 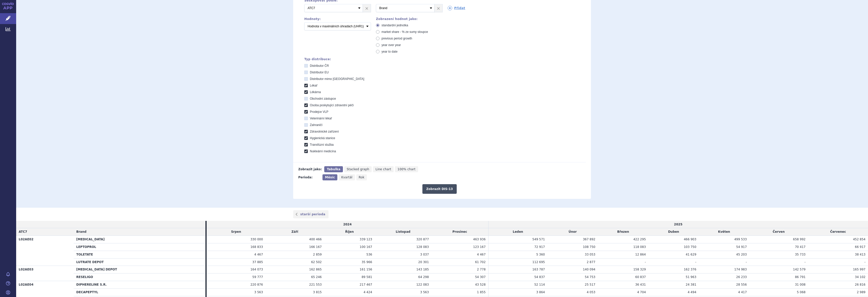 I want to click on span: 24 381, so click(x=691, y=284).